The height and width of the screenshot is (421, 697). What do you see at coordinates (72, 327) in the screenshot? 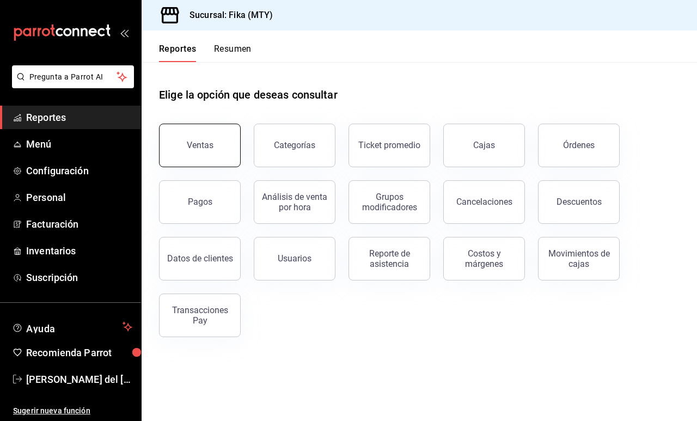
I see `span: Ayuda` at bounding box center [72, 327].